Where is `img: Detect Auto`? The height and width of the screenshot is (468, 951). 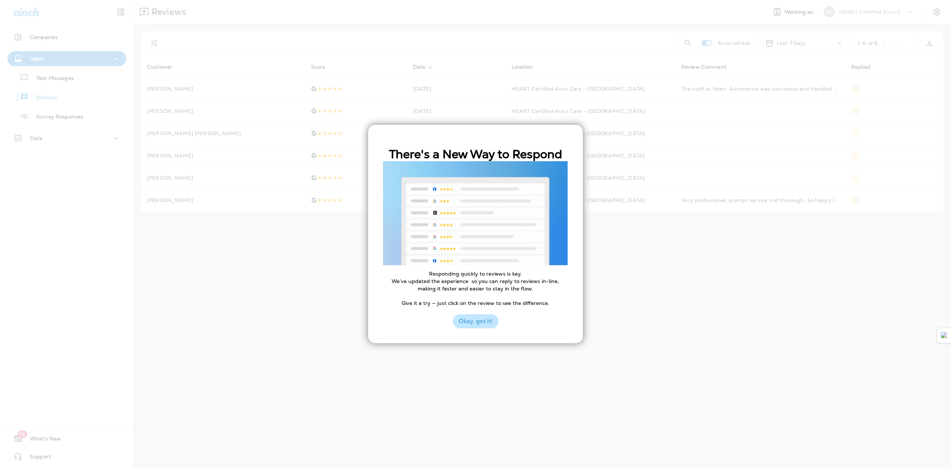
img: Detect Auto is located at coordinates (944, 335).